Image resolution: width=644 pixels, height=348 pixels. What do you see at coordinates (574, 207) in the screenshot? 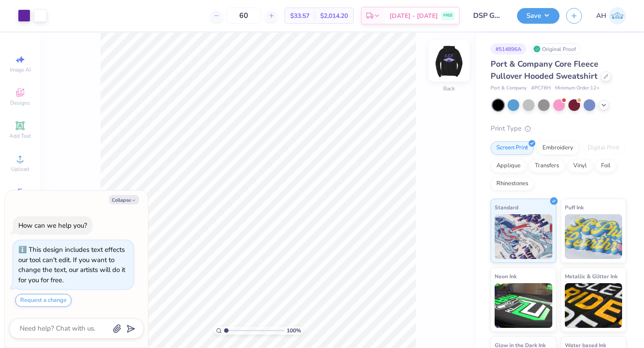
I see `span: Puff Ink` at bounding box center [574, 207].